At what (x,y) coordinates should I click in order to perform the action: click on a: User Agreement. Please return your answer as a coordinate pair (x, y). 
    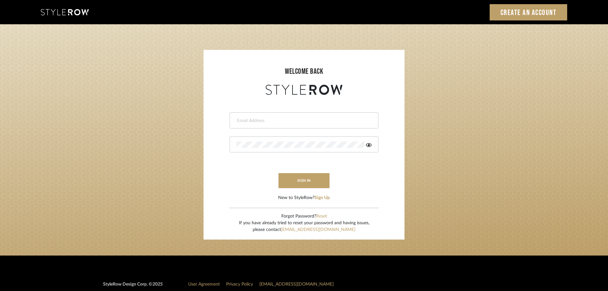
    Looking at the image, I should click on (204, 284).